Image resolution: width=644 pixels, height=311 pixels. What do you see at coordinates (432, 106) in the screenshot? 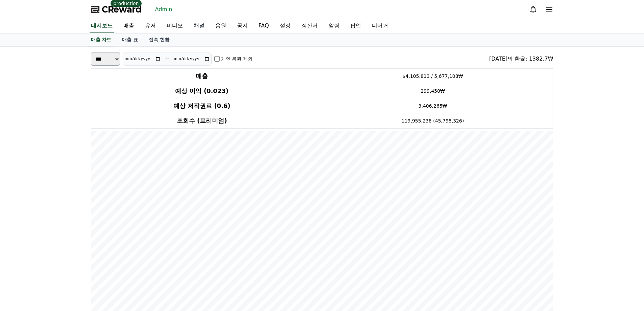
I see `td: 3,406,265₩` at bounding box center [432, 106].